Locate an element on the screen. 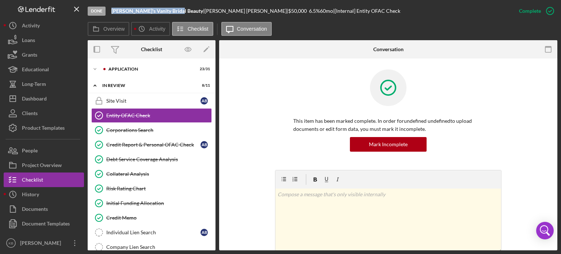 Image resolution: width=561 pixels, height=254 pixels. div: Dashboard is located at coordinates (34, 99).